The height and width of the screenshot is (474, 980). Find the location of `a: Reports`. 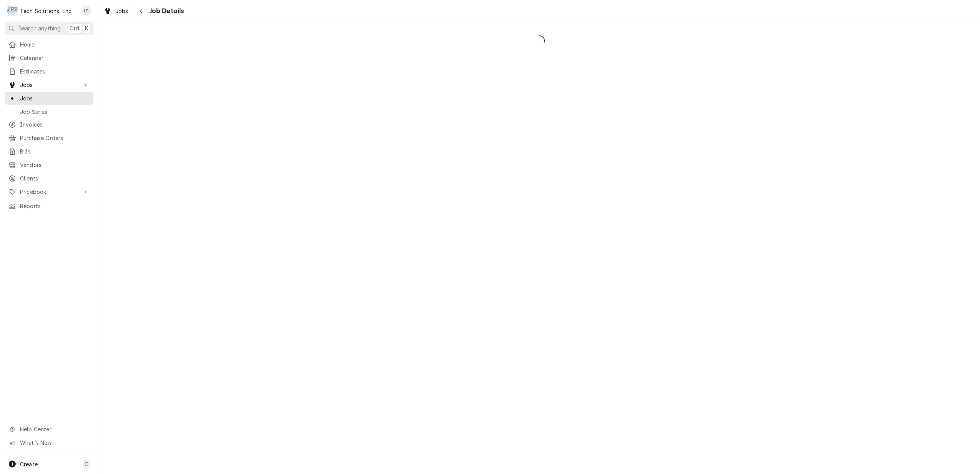

a: Reports is located at coordinates (49, 206).